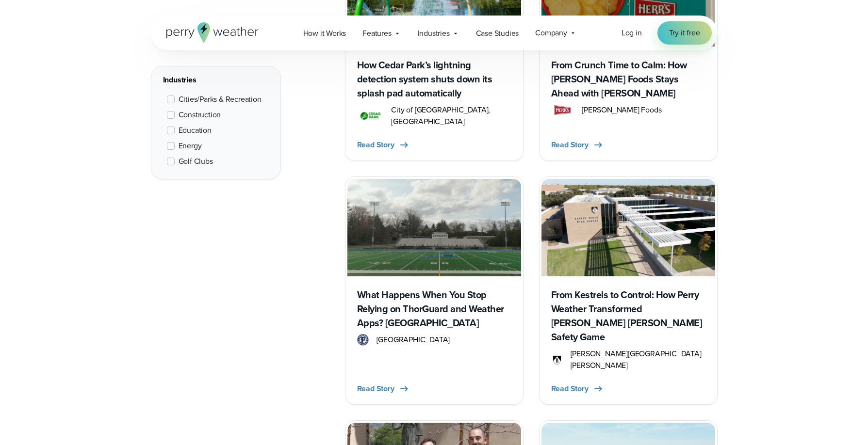 The height and width of the screenshot is (445, 868). I want to click on span: Industries, so click(434, 33).